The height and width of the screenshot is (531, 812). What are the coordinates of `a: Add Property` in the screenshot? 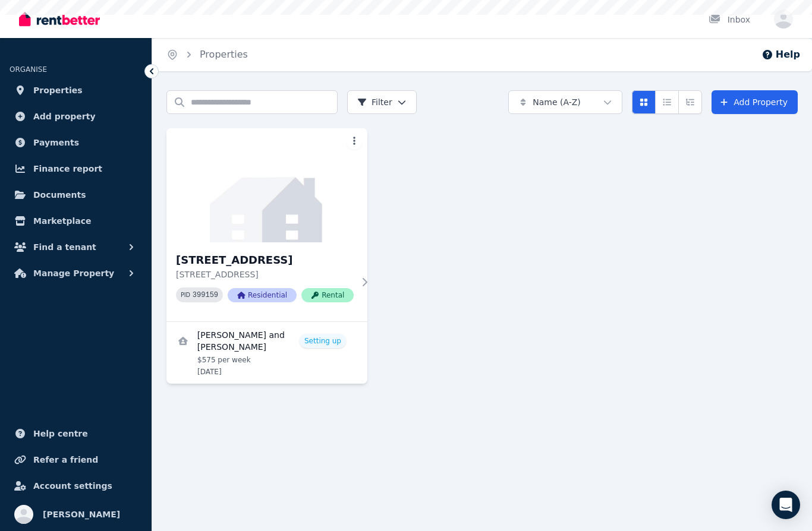 It's located at (755, 102).